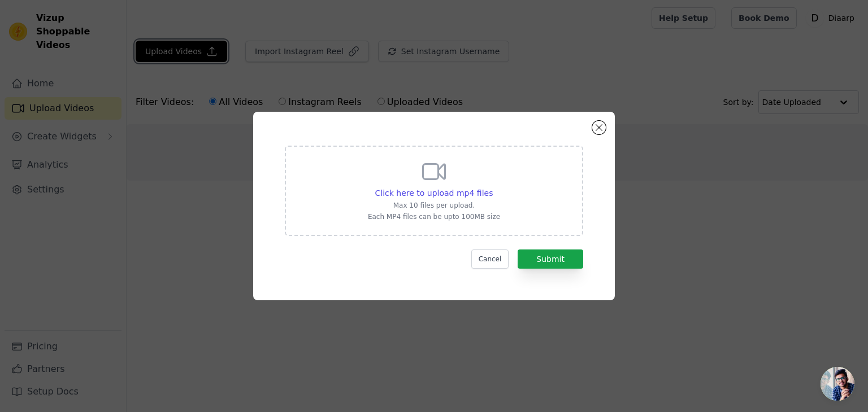 Image resolution: width=868 pixels, height=412 pixels. Describe the element at coordinates (434, 206) in the screenshot. I see `p: Max 10 files per upload.` at that location.